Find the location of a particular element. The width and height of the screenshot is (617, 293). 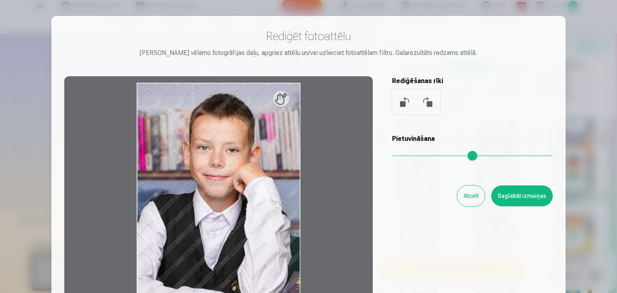

button: Saglabāt izmaiņas is located at coordinates (522, 196).